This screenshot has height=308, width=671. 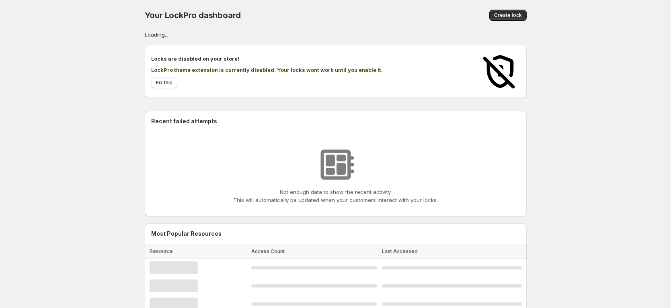 What do you see at coordinates (312, 70) in the screenshot?
I see `p: LockPro theme extension is currently disabled. Your locks wont work until you enable it.` at bounding box center [312, 70].